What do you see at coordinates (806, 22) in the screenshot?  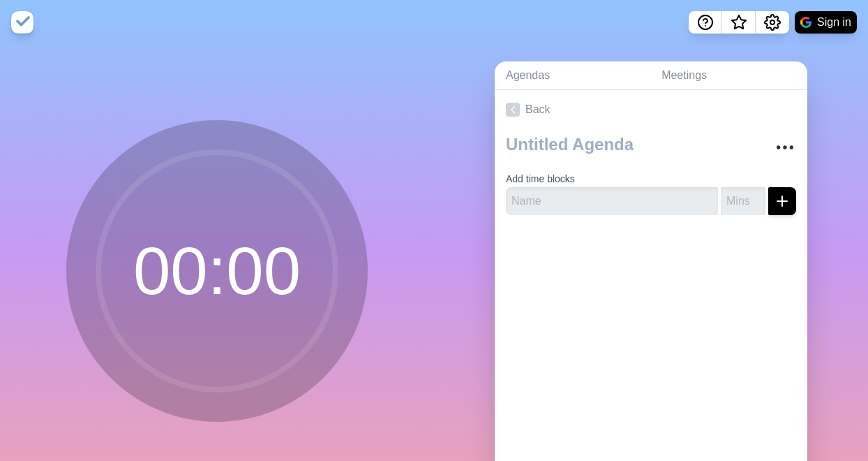 I see `img: google logo` at bounding box center [806, 22].